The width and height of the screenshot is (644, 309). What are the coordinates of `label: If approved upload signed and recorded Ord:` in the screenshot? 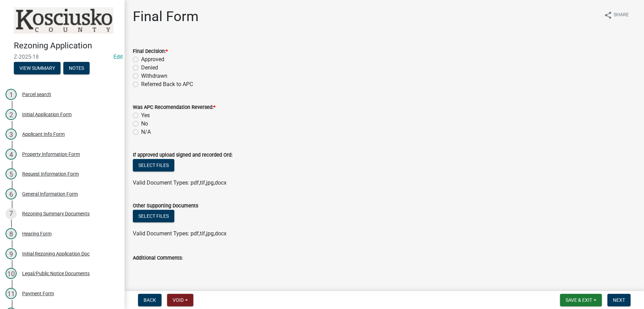 It's located at (182, 155).